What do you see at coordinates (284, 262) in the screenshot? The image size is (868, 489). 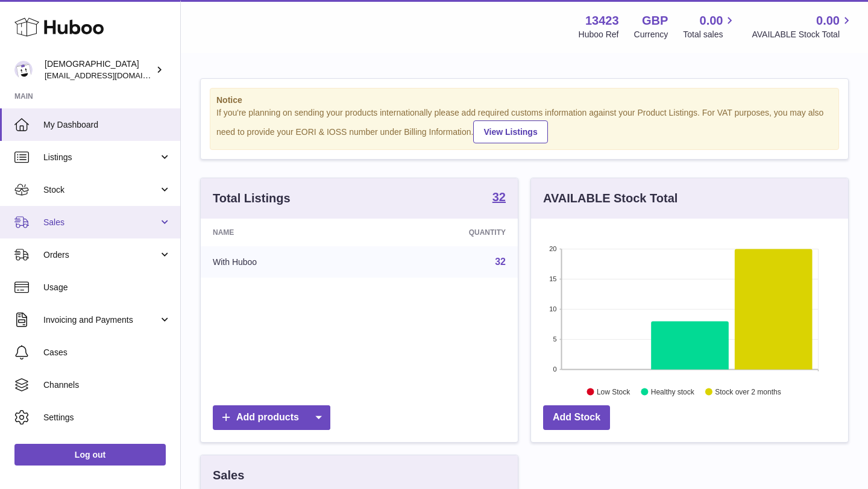 I see `td: With Huboo` at bounding box center [284, 262].